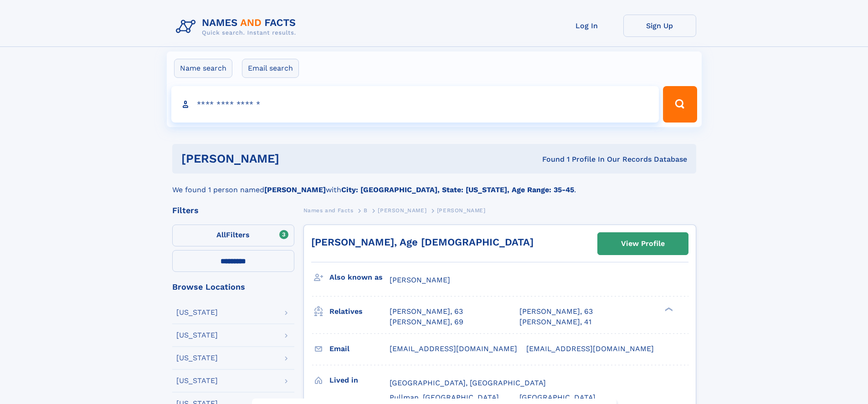  What do you see at coordinates (643, 244) in the screenshot?
I see `a: View Profile` at bounding box center [643, 244].